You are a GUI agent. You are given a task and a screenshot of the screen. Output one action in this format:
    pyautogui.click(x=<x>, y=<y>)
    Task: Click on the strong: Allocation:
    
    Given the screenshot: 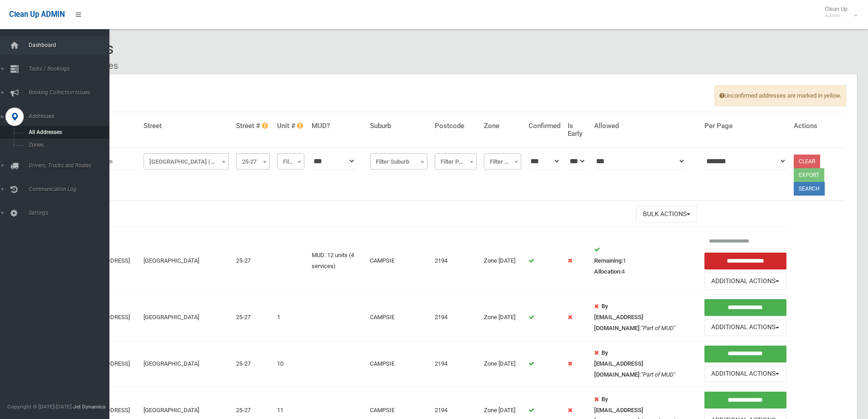 What is the action you would take?
    pyautogui.click(x=608, y=271)
    